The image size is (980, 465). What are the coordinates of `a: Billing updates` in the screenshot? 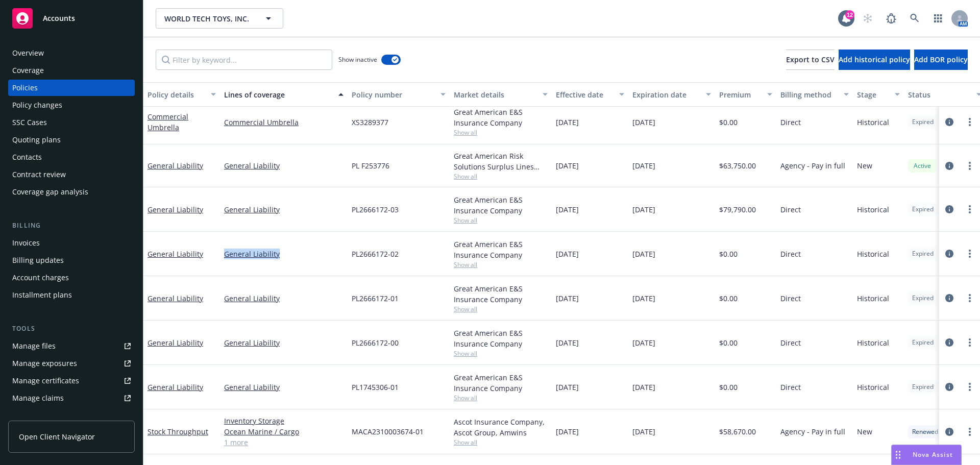 It's located at (71, 260).